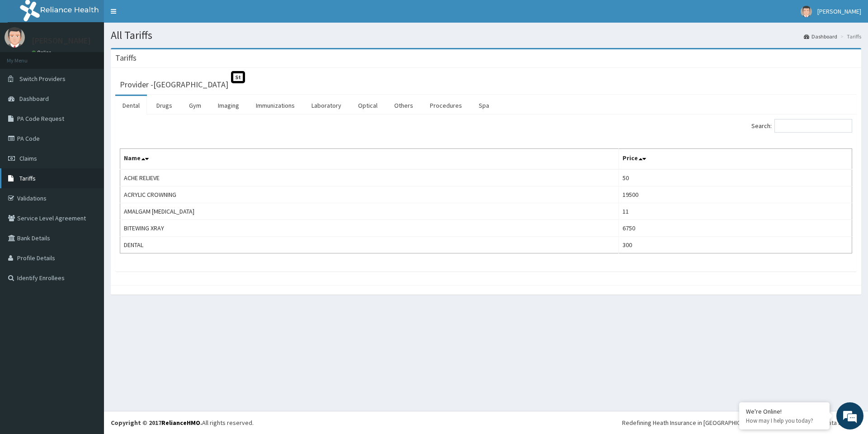 The image size is (868, 434). I want to click on img: d_794563401_company_1708531726252_794563401, so click(26, 57).